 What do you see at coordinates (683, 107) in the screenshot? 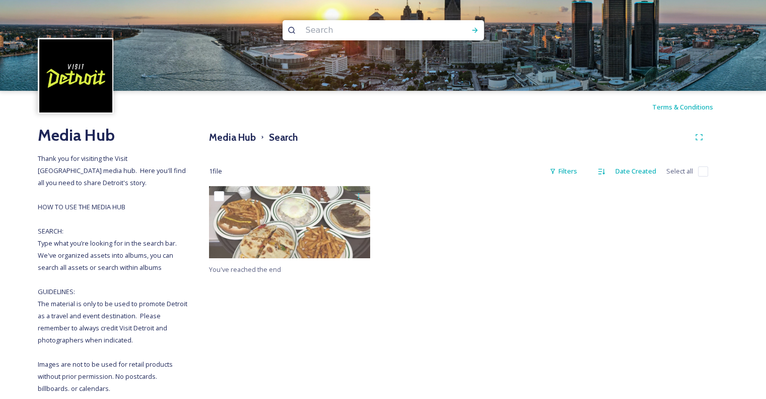
I see `span: Terms & Conditions` at bounding box center [683, 107].